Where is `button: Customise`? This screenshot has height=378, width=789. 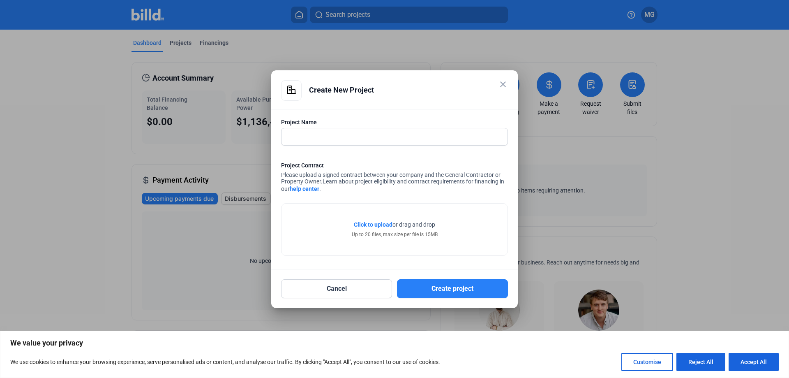 button: Customise is located at coordinates (647, 362).